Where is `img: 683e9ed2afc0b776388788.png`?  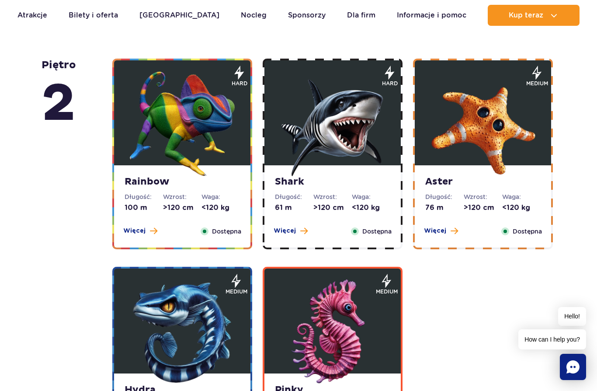 img: 683e9ed2afc0b776388788.png is located at coordinates (332, 332).